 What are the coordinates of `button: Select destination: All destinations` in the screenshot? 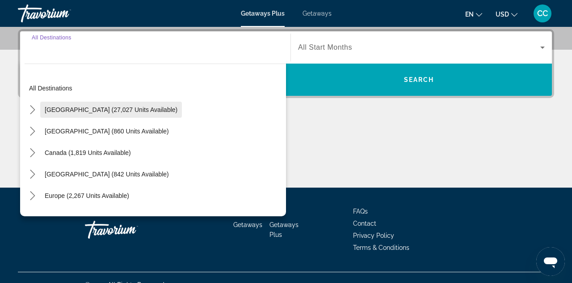 It's located at (155, 88).